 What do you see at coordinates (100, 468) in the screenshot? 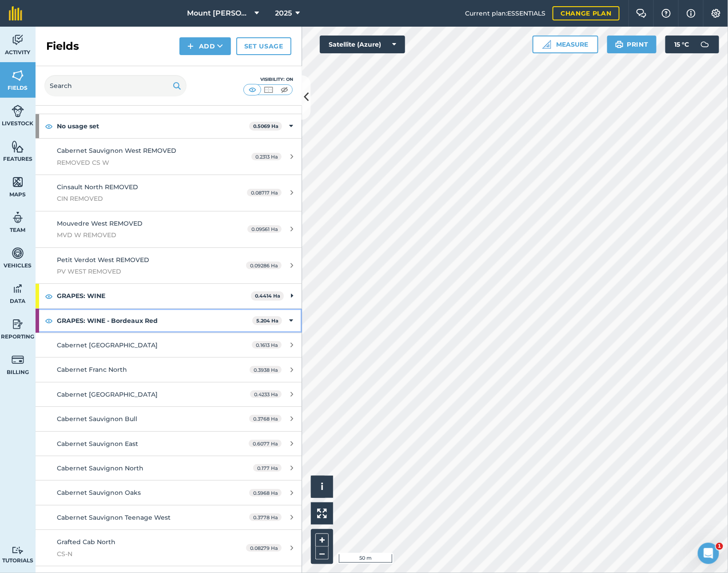
I see `span: Cabernet Sauvignon North` at bounding box center [100, 468].